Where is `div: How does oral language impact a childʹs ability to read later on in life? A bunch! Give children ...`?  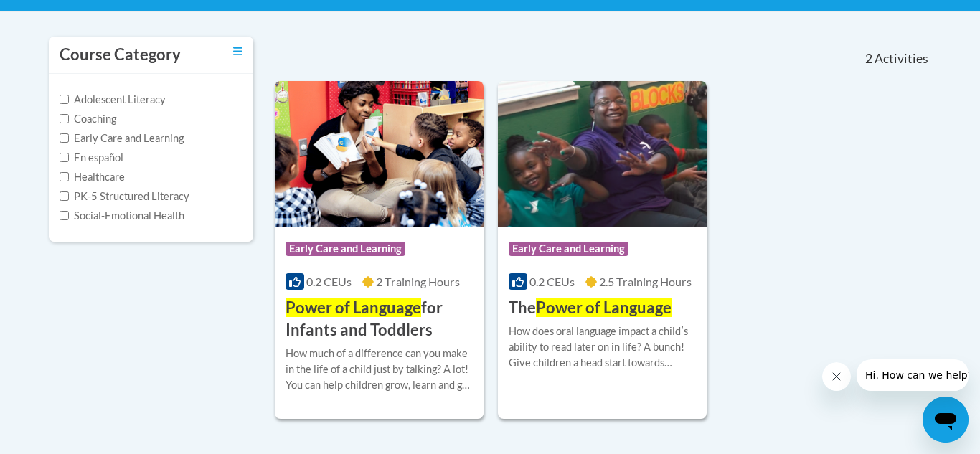
div: How does oral language impact a childʹs ability to read later on in life? A bunch! Give children ... is located at coordinates (602, 348).